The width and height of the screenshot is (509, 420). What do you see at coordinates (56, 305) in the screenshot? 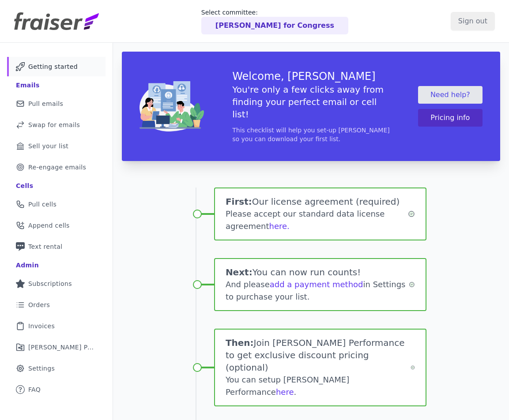
I see `a: Orders` at bounding box center [56, 305].